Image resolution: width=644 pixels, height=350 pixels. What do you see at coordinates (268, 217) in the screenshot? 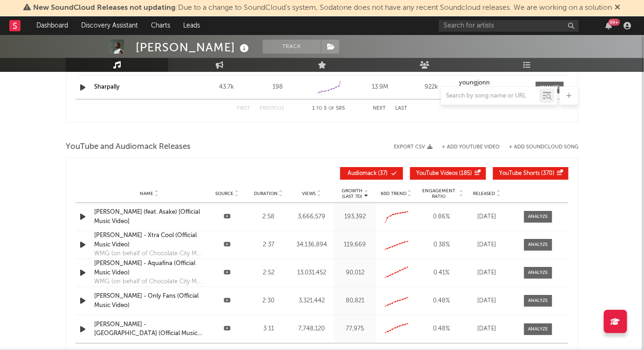
I see `div: 2:58` at bounding box center [268, 217].